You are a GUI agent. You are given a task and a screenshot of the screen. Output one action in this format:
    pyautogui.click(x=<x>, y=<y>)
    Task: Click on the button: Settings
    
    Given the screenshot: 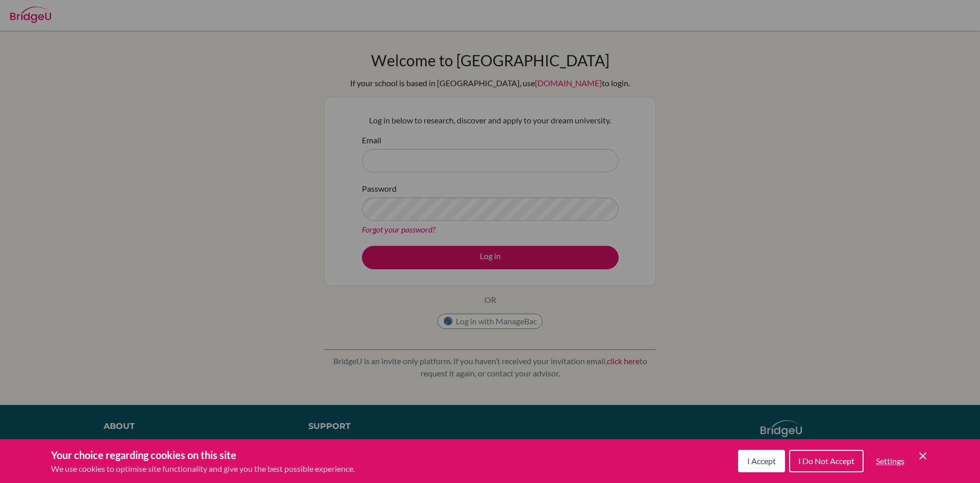 What is the action you would take?
    pyautogui.click(x=890, y=461)
    